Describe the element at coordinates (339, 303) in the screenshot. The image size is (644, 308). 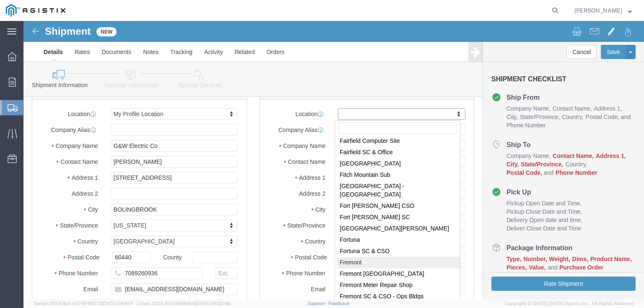
I see `a: Feedback` at that location.